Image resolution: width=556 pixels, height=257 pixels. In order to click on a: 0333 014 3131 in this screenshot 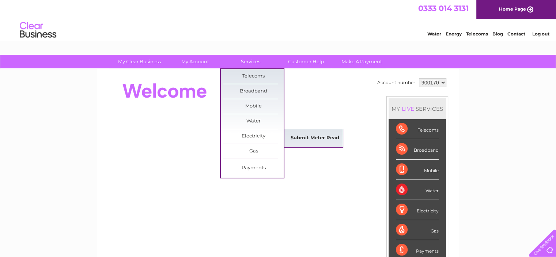, I will do `click(443, 8)`.